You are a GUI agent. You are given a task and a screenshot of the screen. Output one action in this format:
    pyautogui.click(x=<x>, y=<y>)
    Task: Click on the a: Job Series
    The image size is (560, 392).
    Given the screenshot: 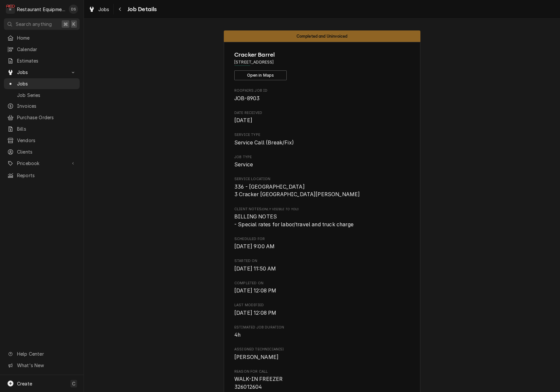 What is the action you would take?
    pyautogui.click(x=41, y=95)
    